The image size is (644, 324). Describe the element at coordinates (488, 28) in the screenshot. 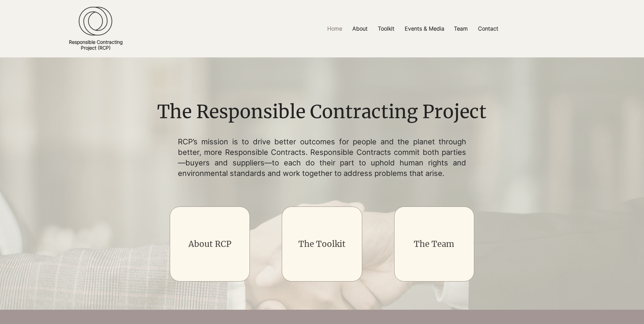

I see `a: Contact` at that location.